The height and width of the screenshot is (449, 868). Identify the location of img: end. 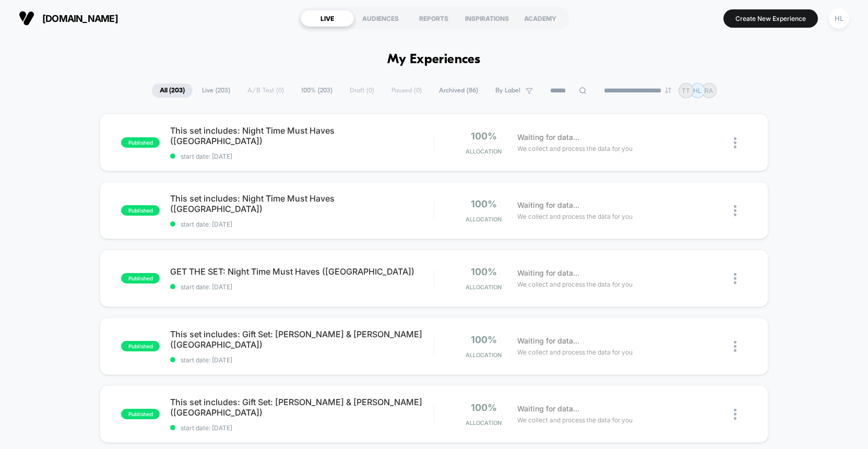
(668, 90).